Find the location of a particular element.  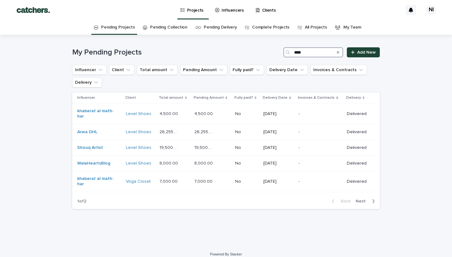

div: Search is located at coordinates (313, 52).